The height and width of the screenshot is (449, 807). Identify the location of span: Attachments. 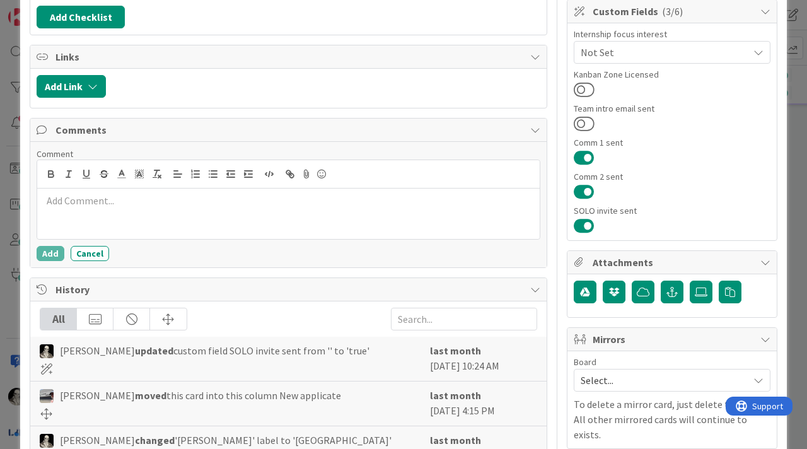
(673, 262).